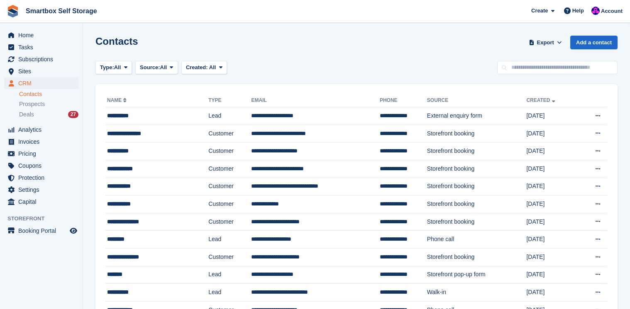 The width and height of the screenshot is (630, 309). I want to click on span: Pricing, so click(43, 154).